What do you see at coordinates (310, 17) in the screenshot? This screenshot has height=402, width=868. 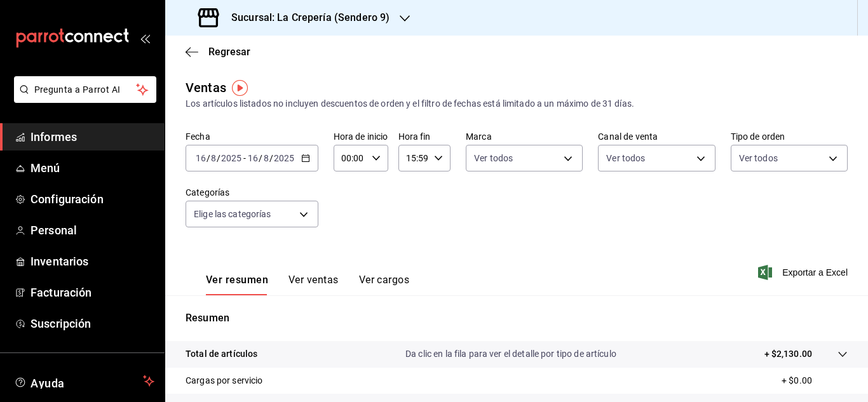 I see `font: Sucursal: La Crepería (Sendero 9)` at bounding box center [310, 17].